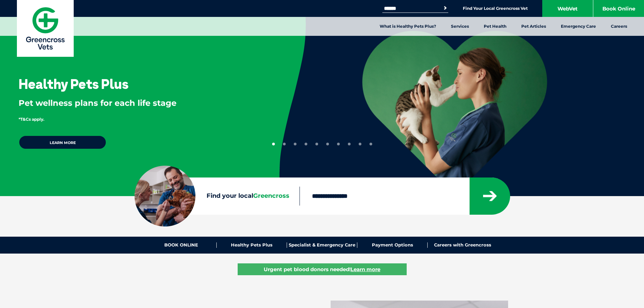 The width and height of the screenshot is (644, 308). Describe the element at coordinates (392, 245) in the screenshot. I see `a: Payment Options` at that location.